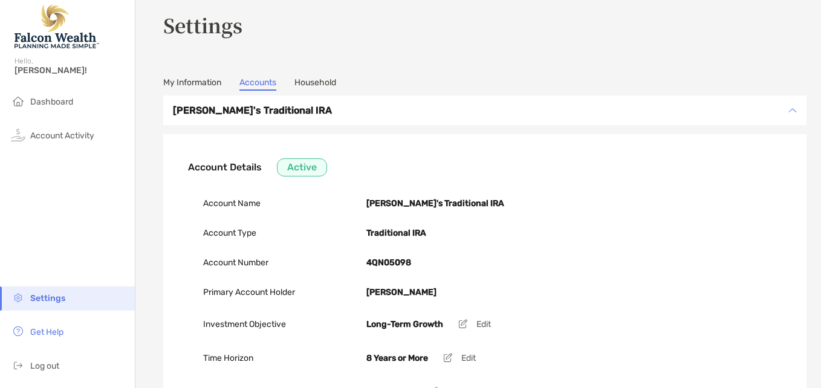 The image size is (821, 388). I want to click on p: Time Horizon, so click(264, 358).